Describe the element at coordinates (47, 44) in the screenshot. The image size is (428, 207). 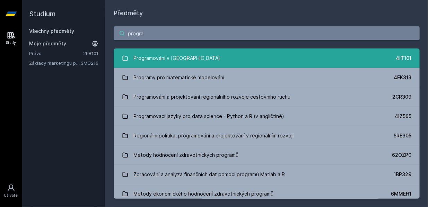
I see `span: Moje předměty` at that location.